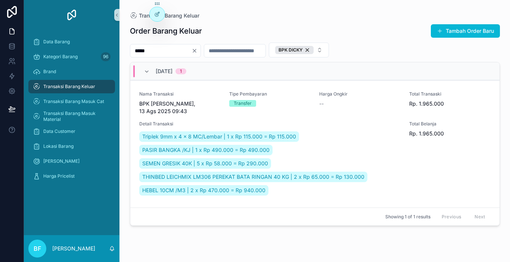  Describe the element at coordinates (204, 191) in the screenshot. I see `span: HEBEL 10CM /M3 | 2 x Rp 470.000 = Rp 940.000` at that location.